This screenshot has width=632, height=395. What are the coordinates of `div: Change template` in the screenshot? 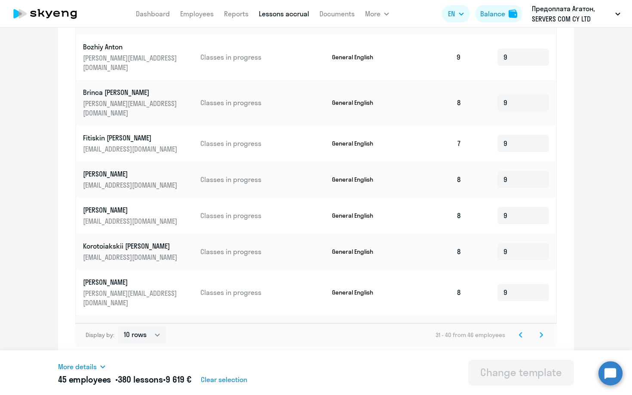 It's located at (521, 373).